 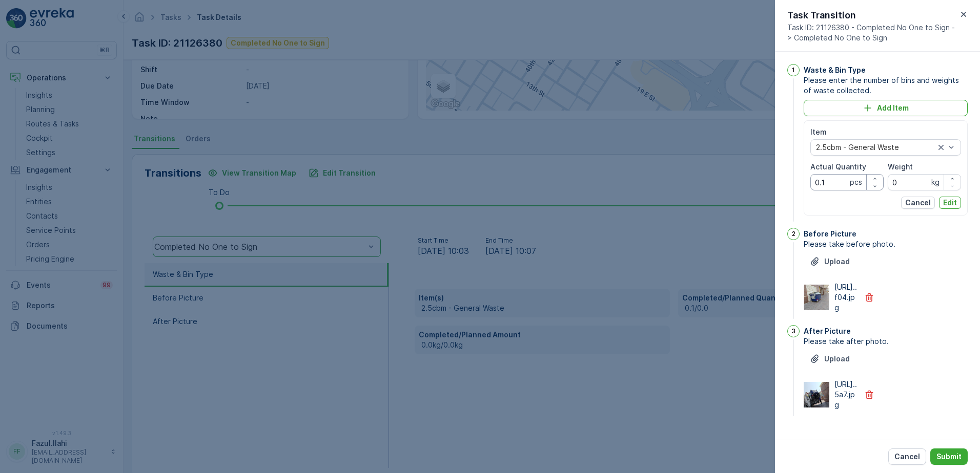 What do you see at coordinates (856, 182) in the screenshot?
I see `p: pcs` at bounding box center [856, 182].